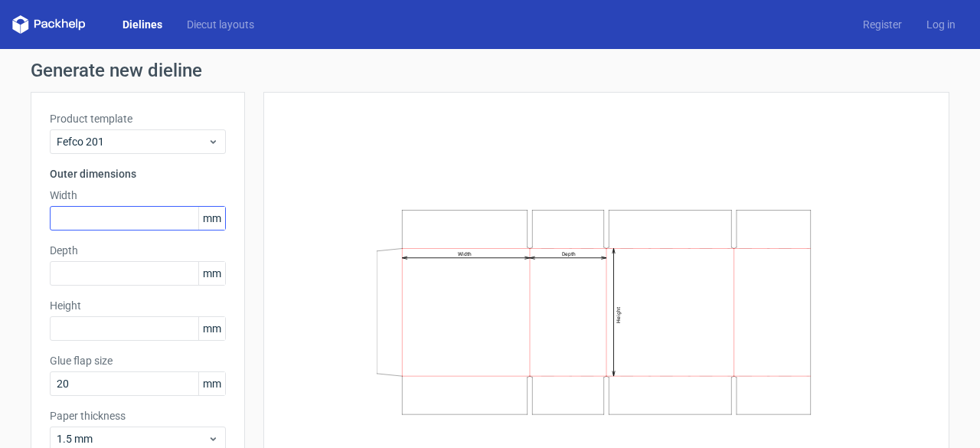 This screenshot has width=980, height=448. I want to click on span: 1.5 mm, so click(131, 439).